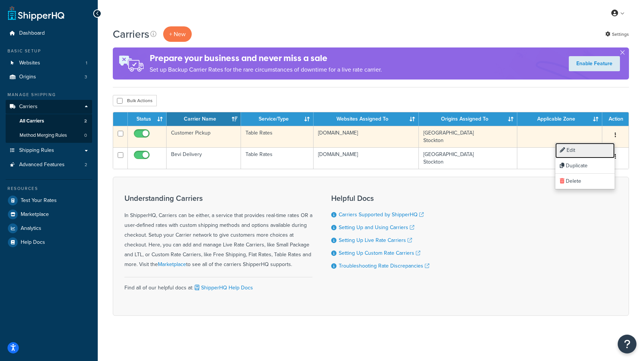  What do you see at coordinates (29, 63) in the screenshot?
I see `span: Websites` at bounding box center [29, 63].